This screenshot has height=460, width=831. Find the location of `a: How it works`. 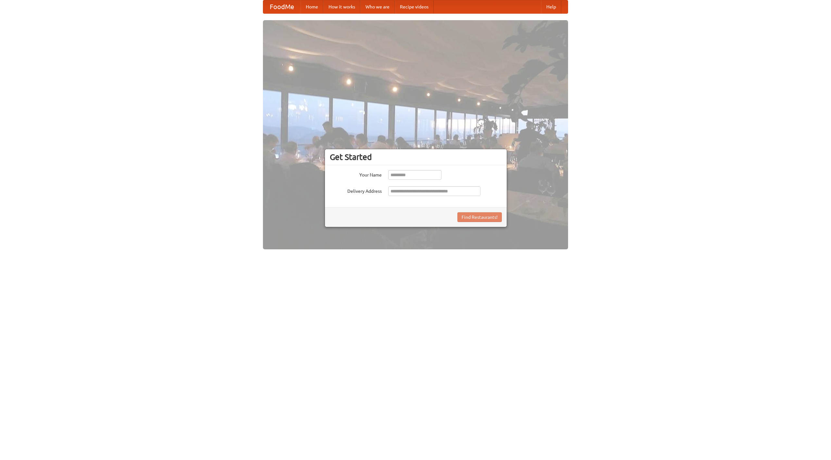

a: How it works is located at coordinates (342, 7).